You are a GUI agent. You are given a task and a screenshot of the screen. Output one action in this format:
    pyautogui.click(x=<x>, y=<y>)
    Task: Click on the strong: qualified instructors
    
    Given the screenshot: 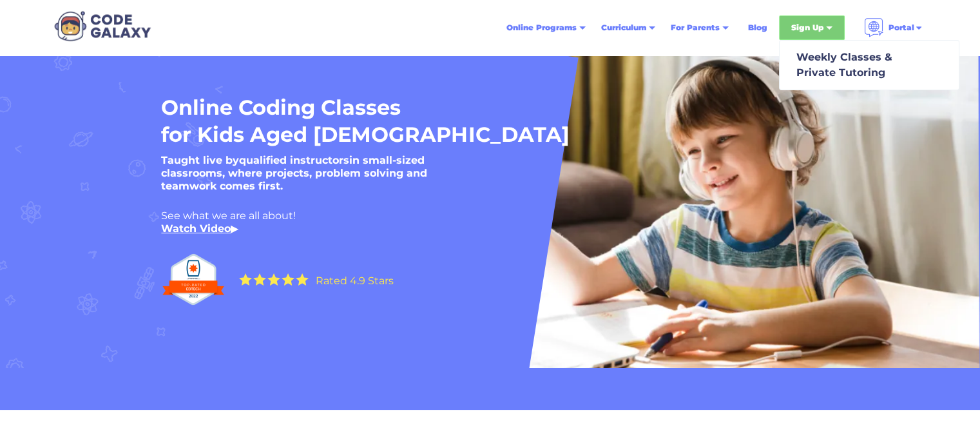 What is the action you would take?
    pyautogui.click(x=294, y=160)
    